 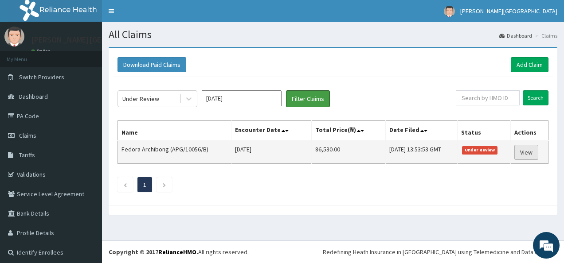 What do you see at coordinates (156, 15) in the screenshot?
I see `div: Minimize live chat window` at bounding box center [156, 15].